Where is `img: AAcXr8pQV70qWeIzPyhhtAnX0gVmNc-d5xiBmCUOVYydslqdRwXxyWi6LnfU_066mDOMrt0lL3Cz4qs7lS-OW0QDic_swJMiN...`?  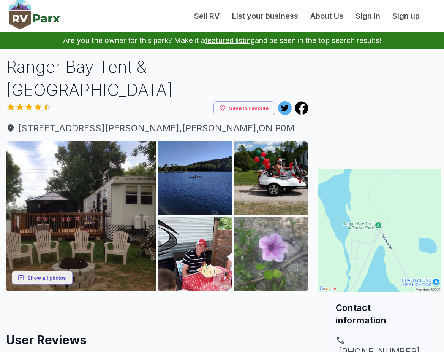 img: AAcXr8pQV70qWeIzPyhhtAnX0gVmNc-d5xiBmCUOVYydslqdRwXxyWi6LnfU_066mDOMrt0lL3Cz4qs7lS-OW0QDic_swJMiN... is located at coordinates (81, 216).